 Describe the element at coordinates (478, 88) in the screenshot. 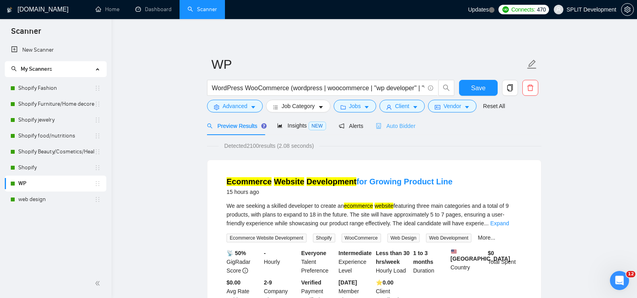

I see `button: Save` at that location.